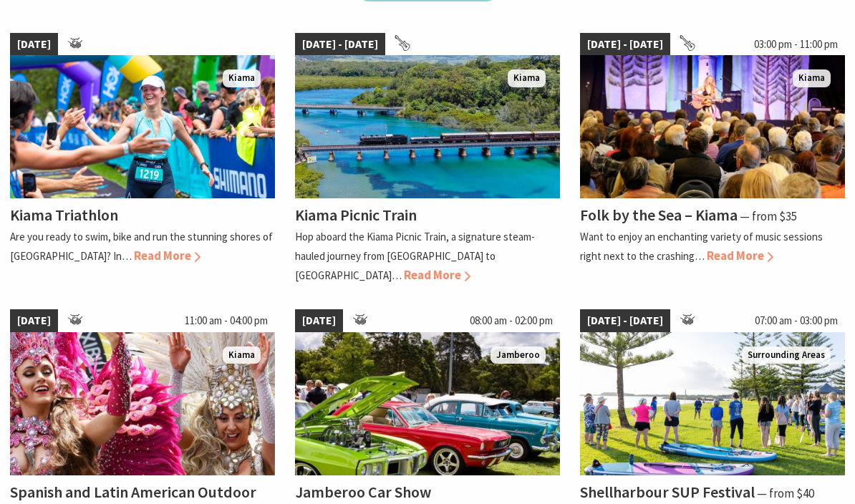 The width and height of the screenshot is (855, 504). Describe the element at coordinates (518, 355) in the screenshot. I see `span: Jamberoo` at that location.